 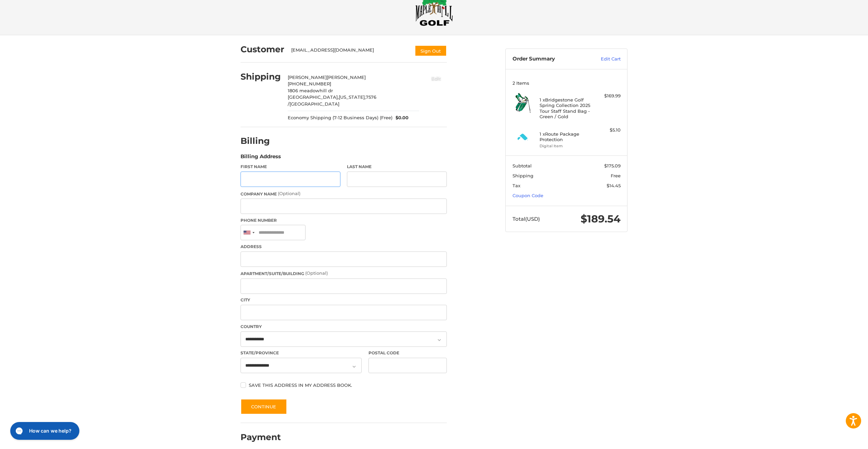 What do you see at coordinates (262, 49) in the screenshot?
I see `h2: Customer` at bounding box center [262, 49].